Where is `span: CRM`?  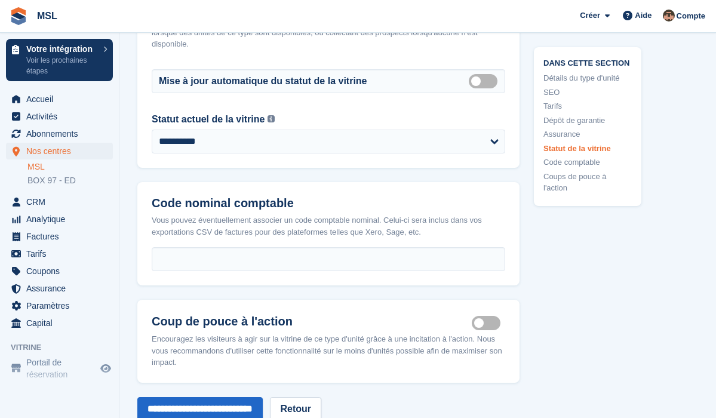 span: CRM is located at coordinates (62, 202).